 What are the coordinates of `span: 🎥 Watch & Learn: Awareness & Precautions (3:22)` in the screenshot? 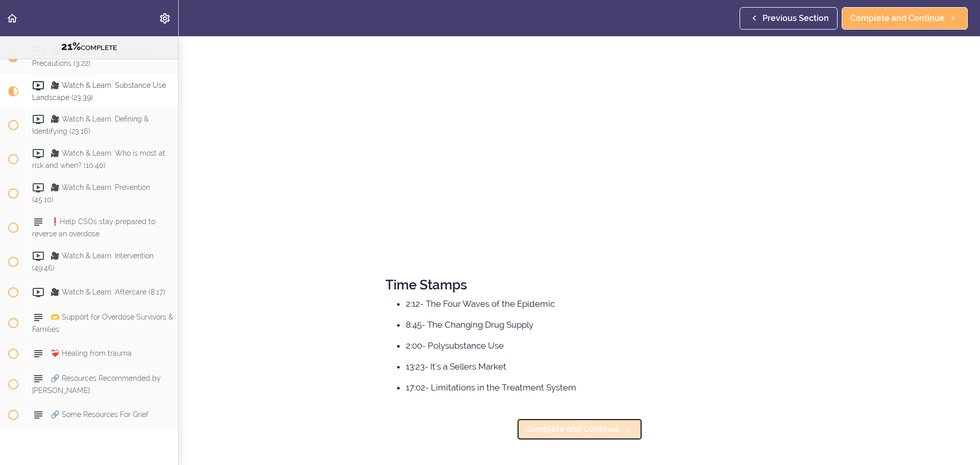 It's located at (95, 56).